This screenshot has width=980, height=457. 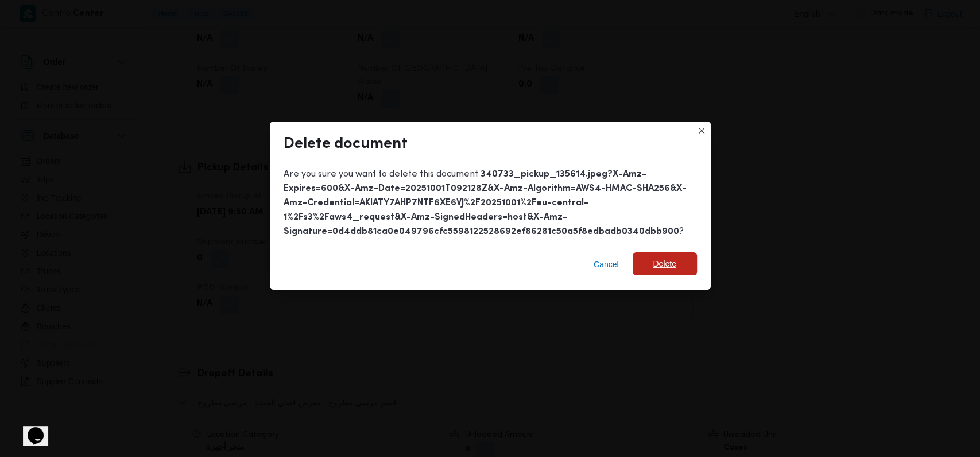 What do you see at coordinates (665, 264) in the screenshot?
I see `button: Delete` at bounding box center [665, 264].